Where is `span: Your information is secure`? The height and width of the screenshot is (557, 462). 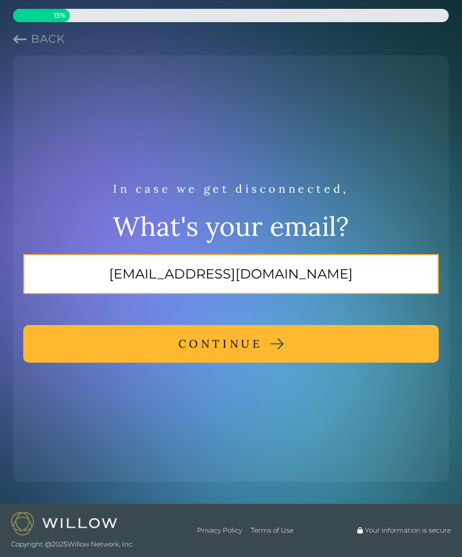 span: Your information is secure is located at coordinates (408, 531).